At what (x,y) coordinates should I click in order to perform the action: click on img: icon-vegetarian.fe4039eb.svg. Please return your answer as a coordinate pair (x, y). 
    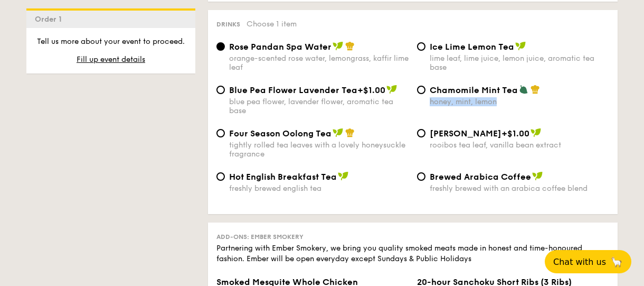
    Looking at the image, I should click on (523, 89).